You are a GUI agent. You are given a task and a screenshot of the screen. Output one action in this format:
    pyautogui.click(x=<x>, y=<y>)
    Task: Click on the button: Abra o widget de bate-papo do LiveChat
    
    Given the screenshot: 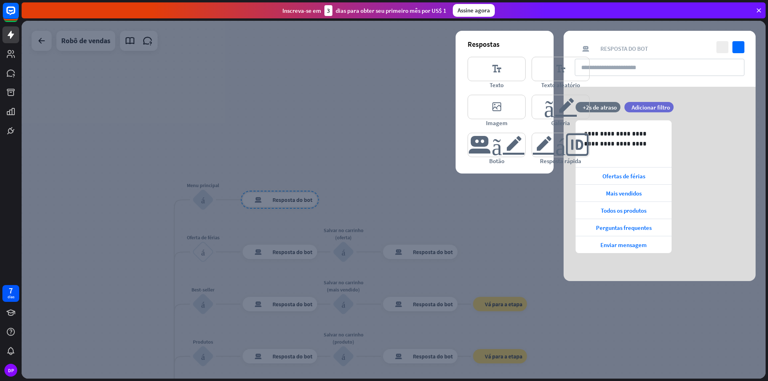 What is the action you would take?
    pyautogui.click(x=18, y=15)
    